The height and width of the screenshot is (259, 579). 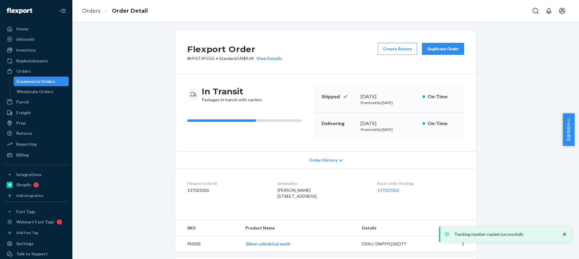 I want to click on div: Fast Tags, so click(x=26, y=212).